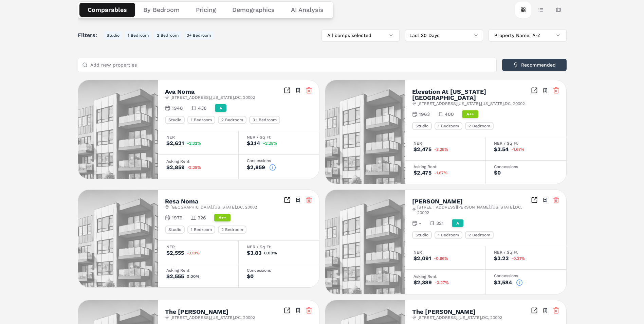 This screenshot has width=644, height=324. Describe the element at coordinates (138, 35) in the screenshot. I see `button: 1 Bedroom` at that location.